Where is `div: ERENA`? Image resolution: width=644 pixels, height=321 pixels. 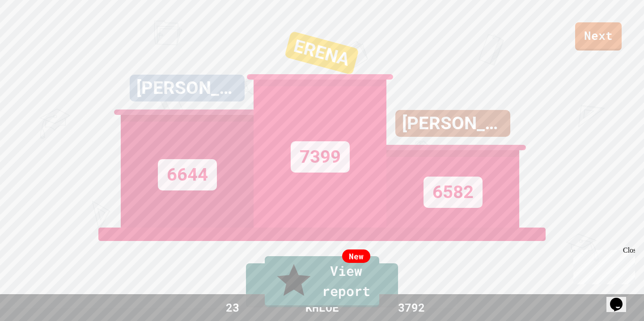 div: ERENA is located at coordinates (321, 53).